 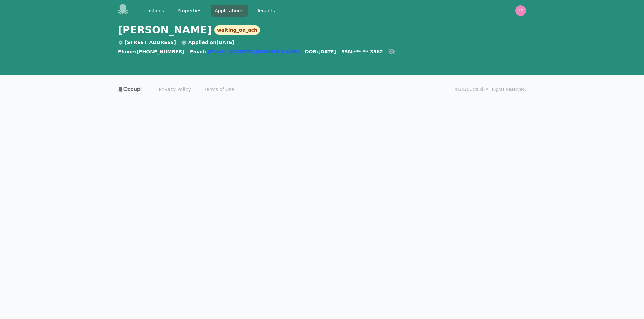 I want to click on a: Tenants, so click(x=266, y=11).